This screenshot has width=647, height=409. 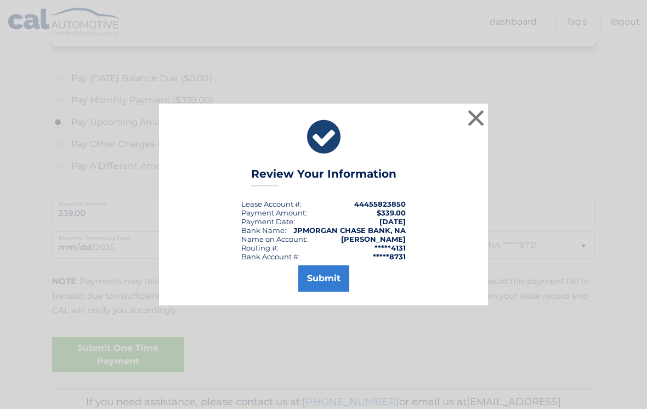 What do you see at coordinates (264, 230) in the screenshot?
I see `div: Bank Name:` at bounding box center [264, 230].